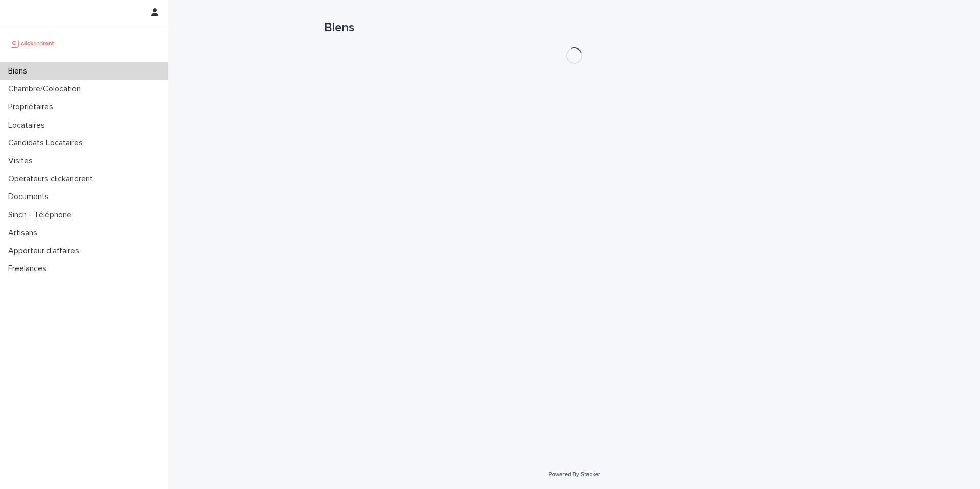 Image resolution: width=980 pixels, height=489 pixels. I want to click on p: Apporteur d'affaires, so click(45, 251).